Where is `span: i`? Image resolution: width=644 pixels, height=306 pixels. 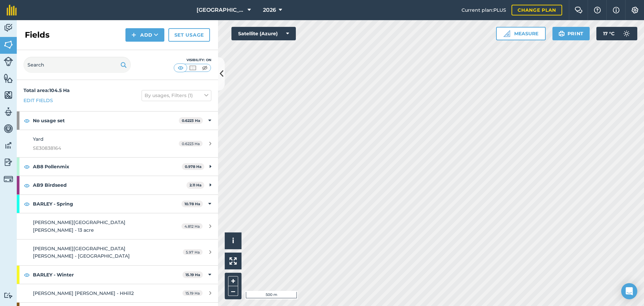 span: i is located at coordinates (233, 240).